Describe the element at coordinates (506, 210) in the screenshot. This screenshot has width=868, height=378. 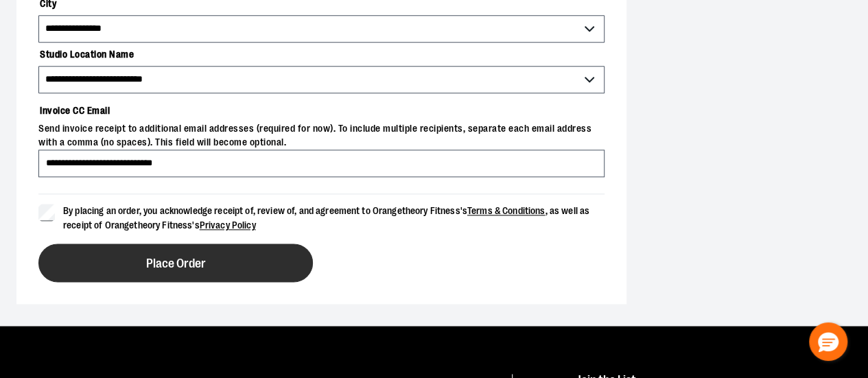
I see `a: Terms & Conditions` at that location.